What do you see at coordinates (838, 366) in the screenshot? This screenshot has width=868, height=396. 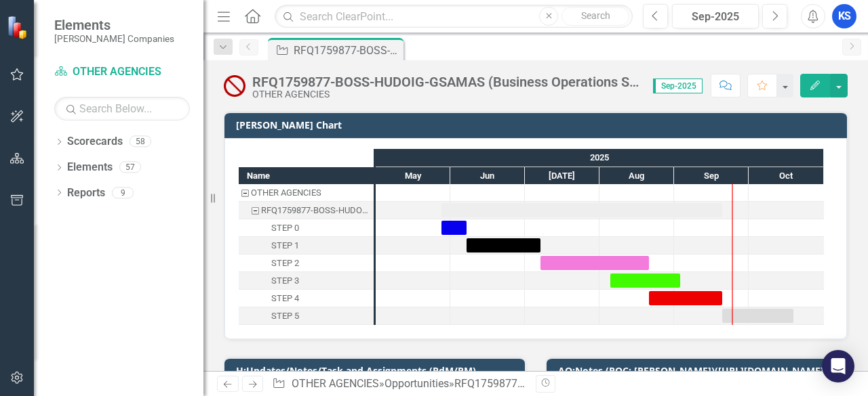 I see `div: Open Intercom Messenger` at bounding box center [838, 366].